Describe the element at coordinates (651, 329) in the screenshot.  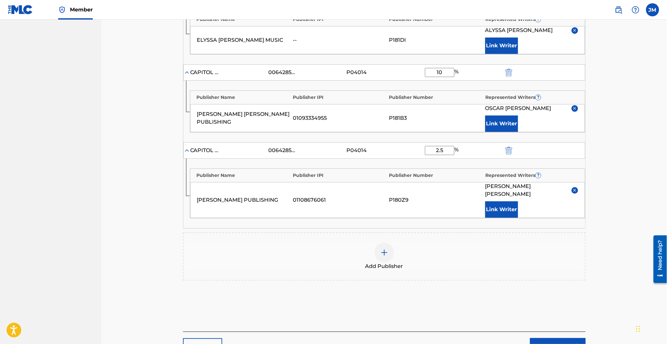
I see `div: Chat Widget` at that location.